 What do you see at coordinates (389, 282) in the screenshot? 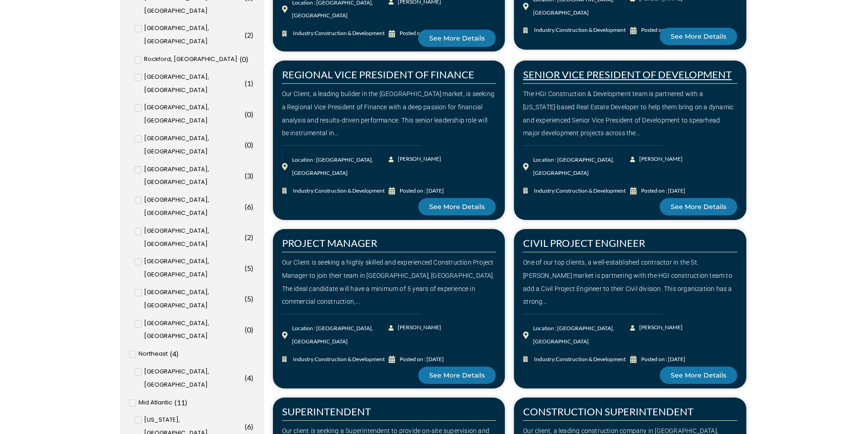
I see `div: Our Client is seeking a highly skilled and experienced Construction Project Manager to join their...` at bounding box center [389, 282].